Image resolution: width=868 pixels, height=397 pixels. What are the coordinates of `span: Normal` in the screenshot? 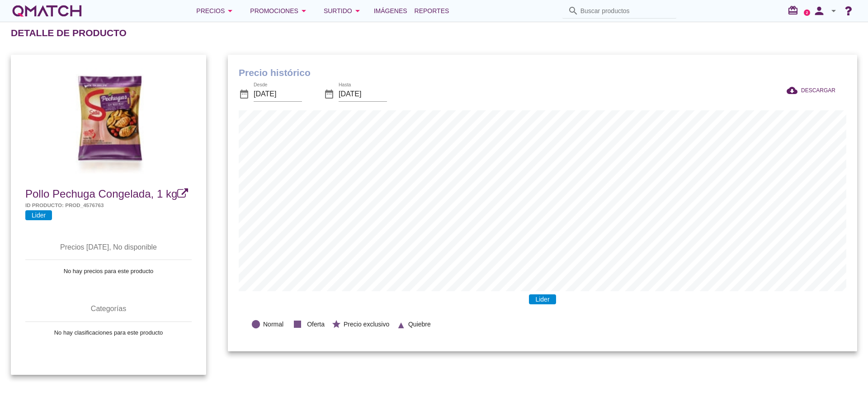 It's located at (273, 324).